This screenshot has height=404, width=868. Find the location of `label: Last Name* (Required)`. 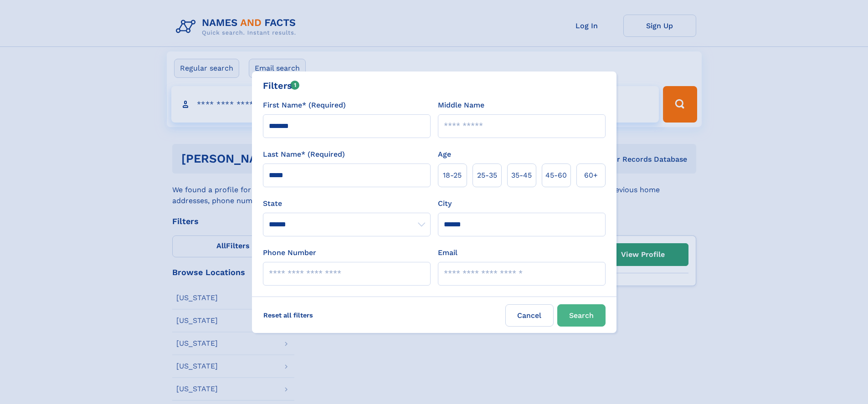

label: Last Name* (Required) is located at coordinates (304, 154).